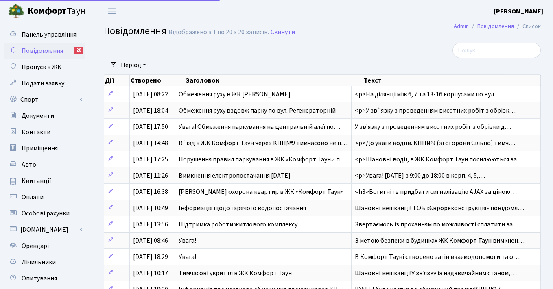 The width and height of the screenshot is (553, 289). I want to click on span: Контакти, so click(36, 132).